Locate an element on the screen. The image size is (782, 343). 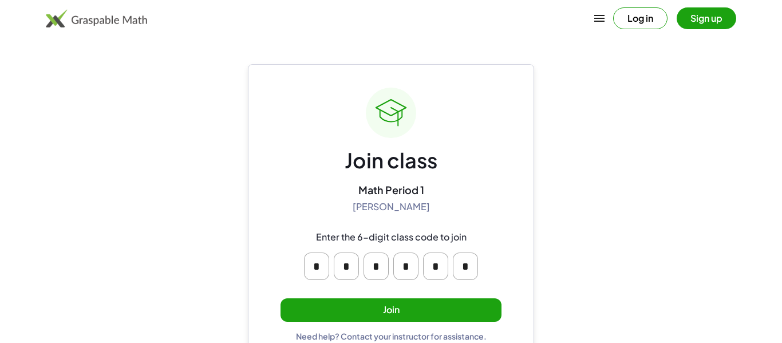
button: Log in is located at coordinates (640, 18).